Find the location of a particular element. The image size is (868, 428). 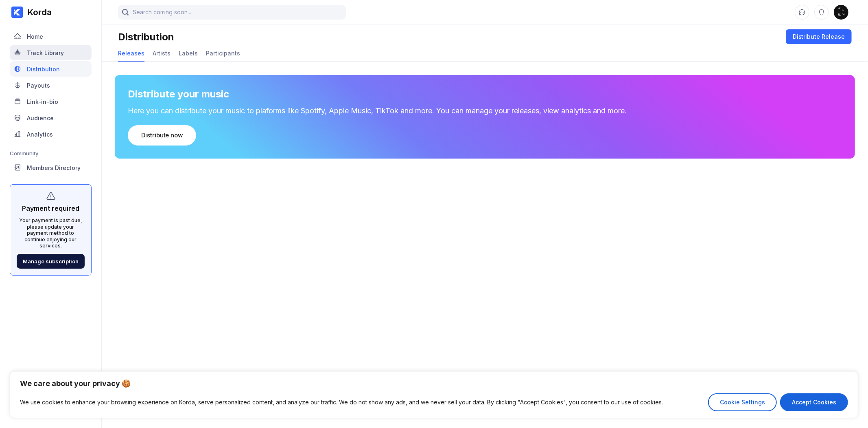

button: Accept Cookies is located at coordinates (814, 402).